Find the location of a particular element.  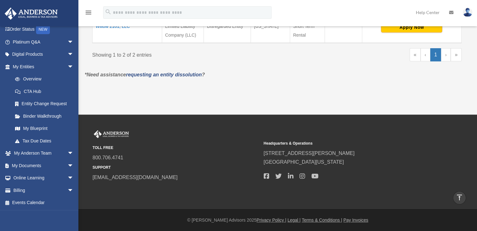

a: My Entitiesarrow_drop_down is located at coordinates (42, 67).